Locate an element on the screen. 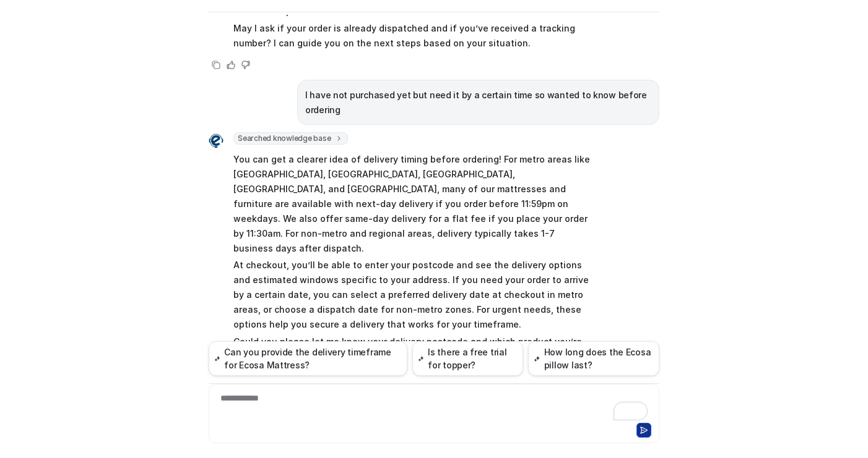 Image resolution: width=868 pixels, height=458 pixels. button: How long does the Ecosa pillow last? is located at coordinates (594, 359).